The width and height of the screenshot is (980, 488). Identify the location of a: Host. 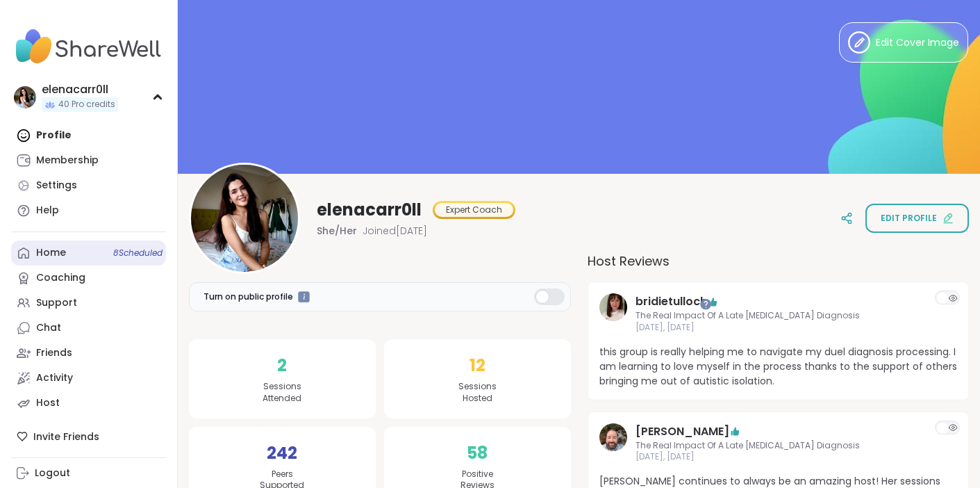
(88, 403).